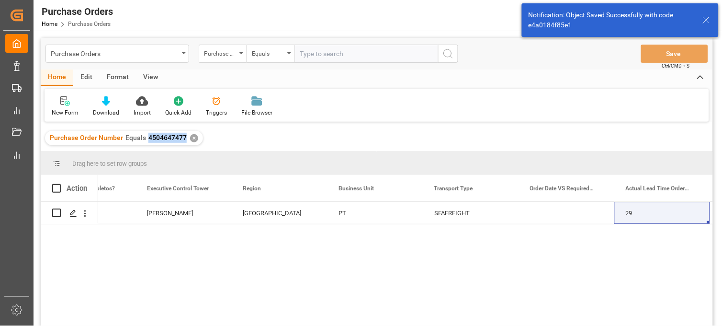  What do you see at coordinates (662, 213) in the screenshot?
I see `div: 29` at bounding box center [662, 213].